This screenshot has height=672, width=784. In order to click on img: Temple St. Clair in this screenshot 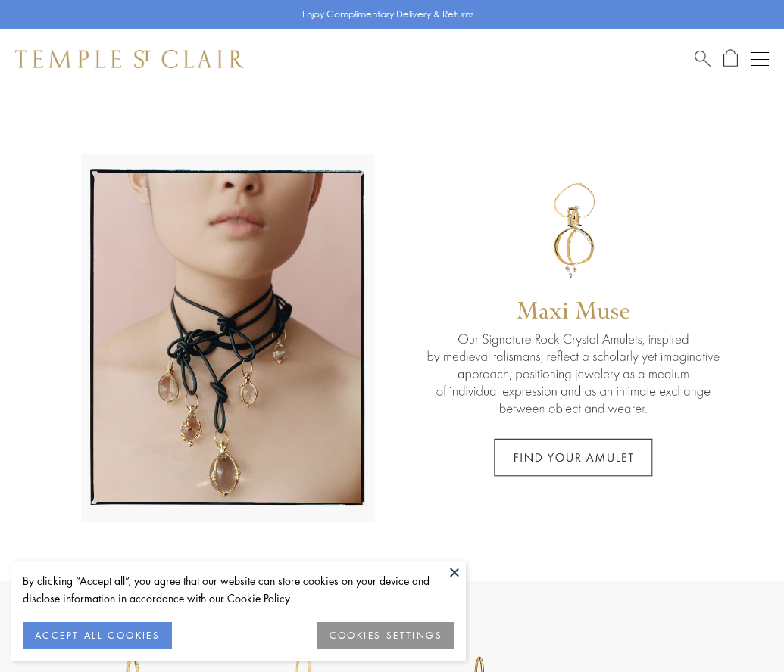, I will do `click(130, 59)`.